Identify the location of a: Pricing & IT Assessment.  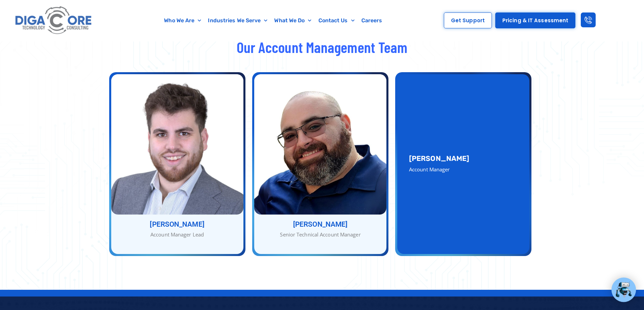
(535, 20).